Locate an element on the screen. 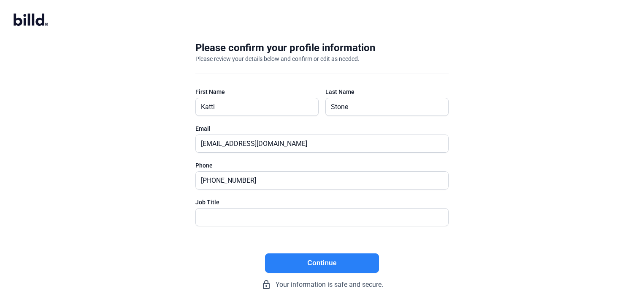  mat-icon: lock_outline is located at coordinates (266, 284).